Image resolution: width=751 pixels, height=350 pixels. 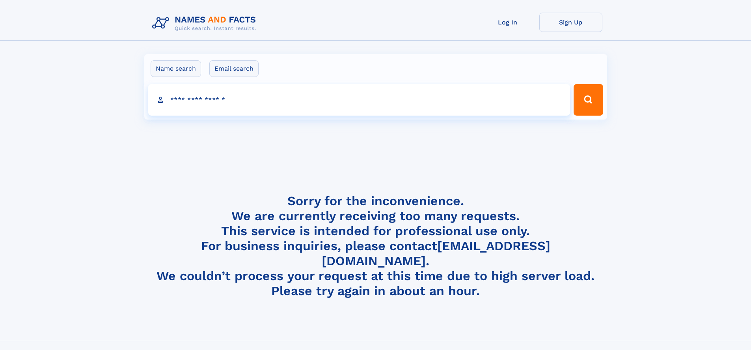 I want to click on label: Email search, so click(x=234, y=69).